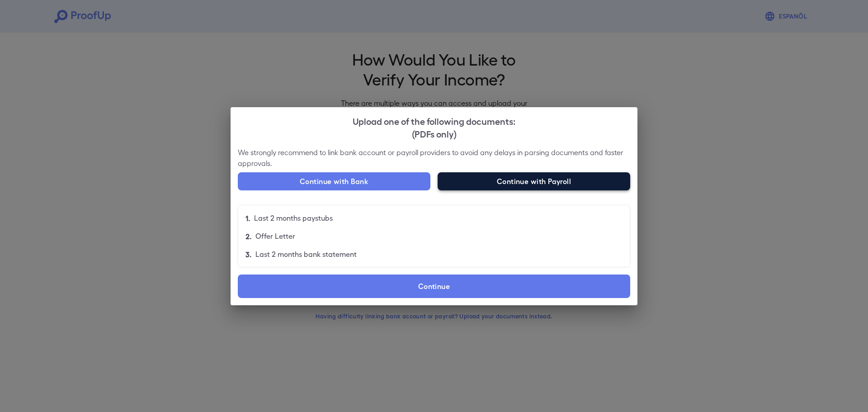 This screenshot has width=868, height=412. What do you see at coordinates (275, 236) in the screenshot?
I see `p: Offer Letter` at bounding box center [275, 236].